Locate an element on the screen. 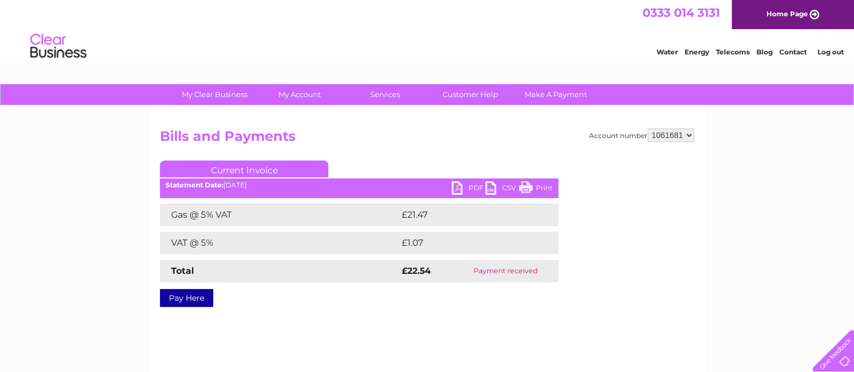 This screenshot has width=854, height=372. h2: Bills and Payments is located at coordinates (427, 139).